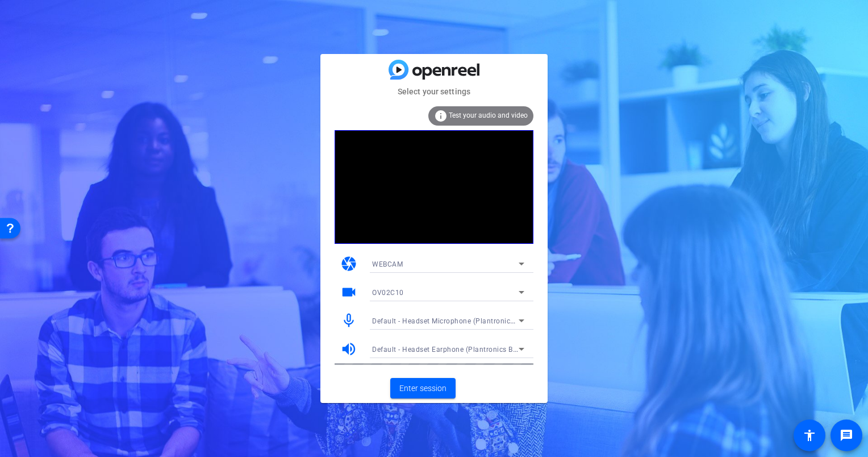 This screenshot has width=868, height=457. I want to click on mat-icon: accessibility, so click(809, 435).